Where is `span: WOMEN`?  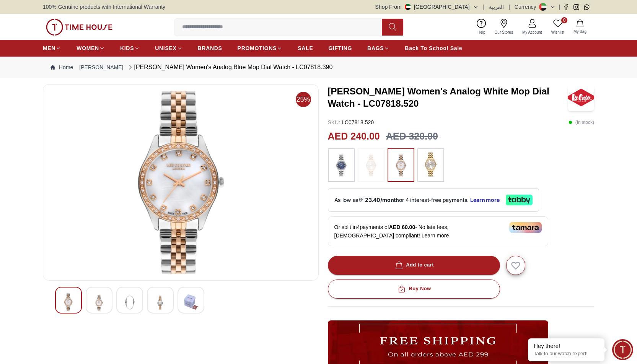
span: WOMEN is located at coordinates (87, 48).